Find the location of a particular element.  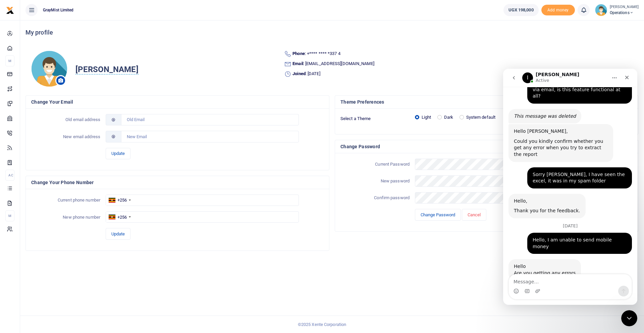

h4: Change Password is located at coordinates (487, 147).